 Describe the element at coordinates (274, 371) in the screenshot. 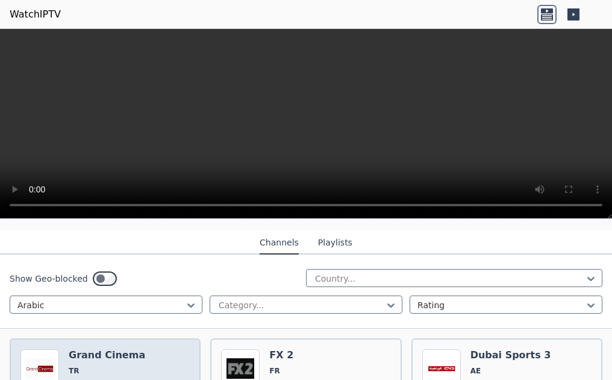

I see `span: FR` at that location.